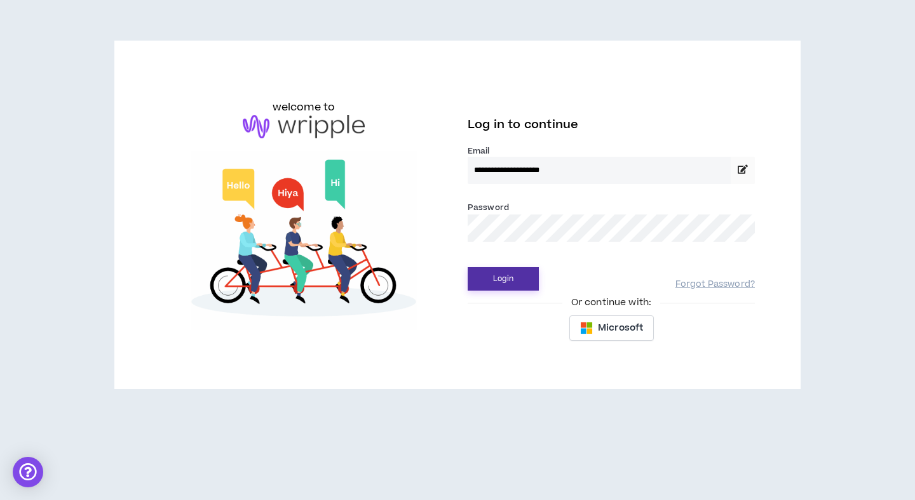 The width and height of the screenshot is (915, 500). What do you see at coordinates (611, 303) in the screenshot?
I see `span: Or continue with:` at bounding box center [611, 303].